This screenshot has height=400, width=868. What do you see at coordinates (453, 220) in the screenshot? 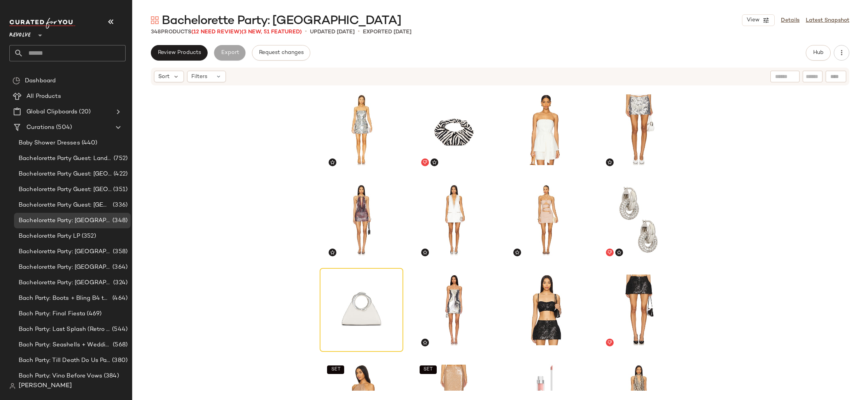
I see `img: ROFR-WD831_V1.jpg` at bounding box center [453, 220].